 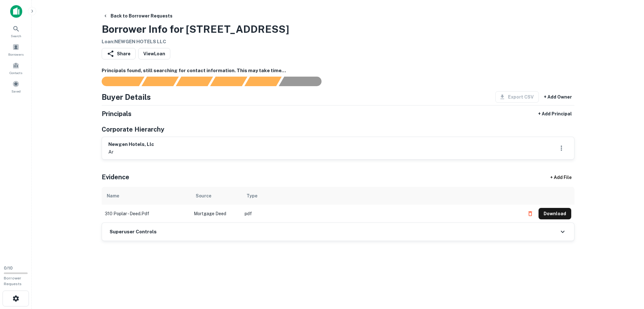 I want to click on button: Share, so click(x=119, y=54).